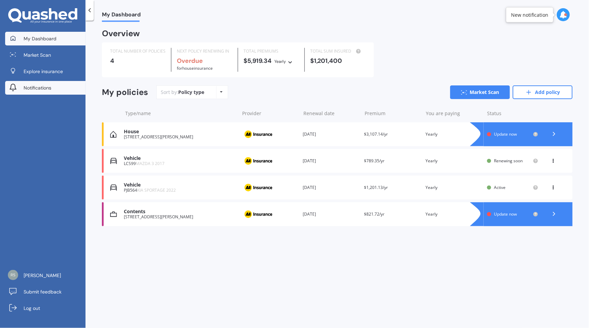  Describe the element at coordinates (338, 51) in the screenshot. I see `div: TOTAL SUM INSURED` at that location.